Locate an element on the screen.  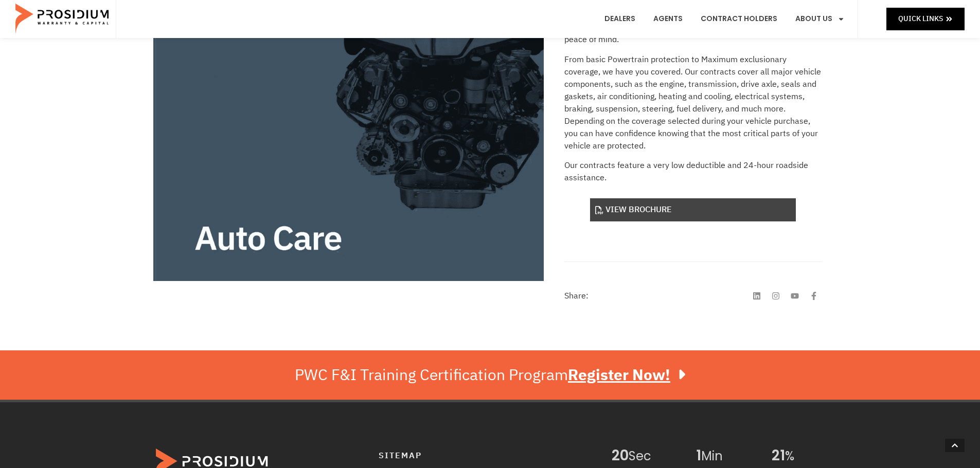
span: 20 is located at coordinates (620, 457).